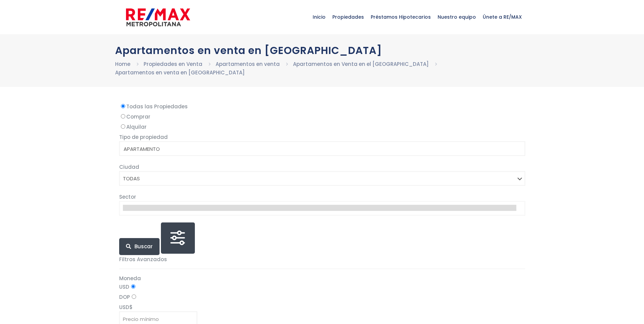  Describe the element at coordinates (400, 17) in the screenshot. I see `span: Préstamos Hipotecarios` at that location.